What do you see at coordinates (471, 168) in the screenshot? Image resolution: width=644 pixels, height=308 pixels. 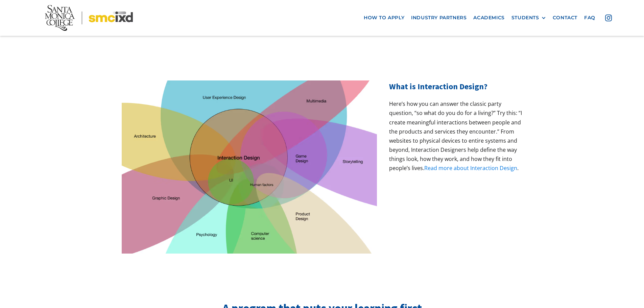 I see `a: Read more about Interaction Design` at bounding box center [471, 168].